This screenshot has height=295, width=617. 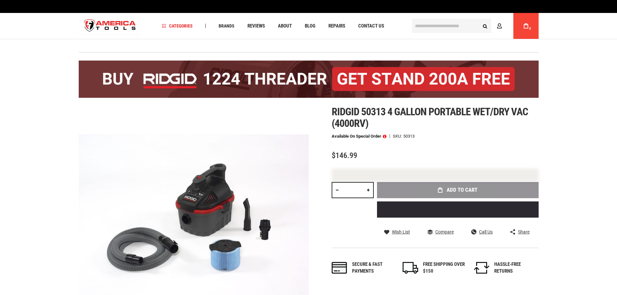 What do you see at coordinates (481, 268) in the screenshot?
I see `img: returns` at bounding box center [481, 268].